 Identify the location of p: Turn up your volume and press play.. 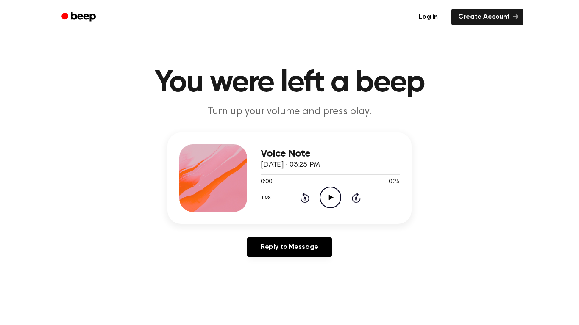
(289, 112).